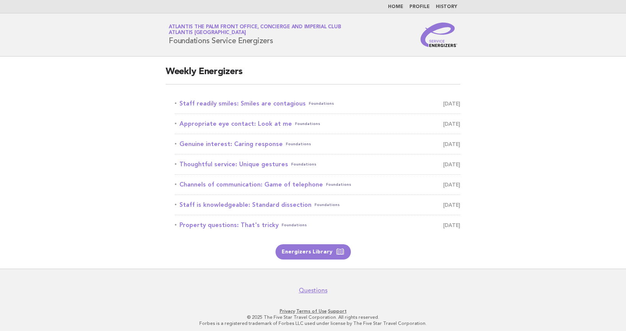 The image size is (626, 331). Describe the element at coordinates (446, 7) in the screenshot. I see `a: History` at that location.